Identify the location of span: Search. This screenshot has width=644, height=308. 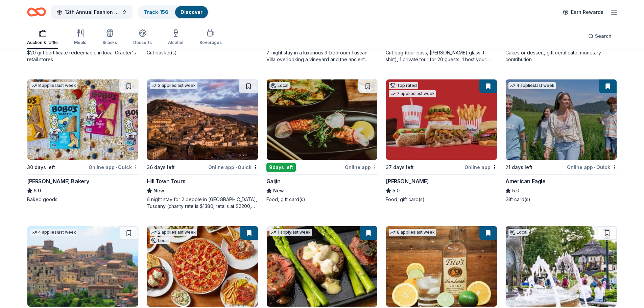
(603, 36).